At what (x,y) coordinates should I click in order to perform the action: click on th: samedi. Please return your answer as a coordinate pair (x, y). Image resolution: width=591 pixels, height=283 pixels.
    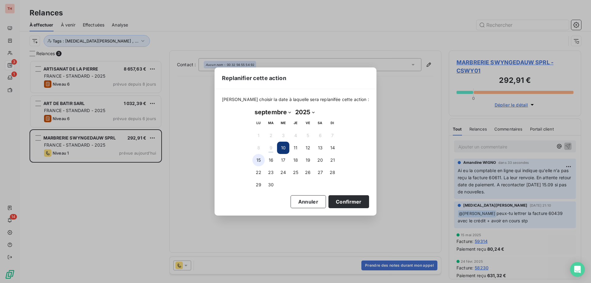
    Looking at the image, I should click on (320, 123).